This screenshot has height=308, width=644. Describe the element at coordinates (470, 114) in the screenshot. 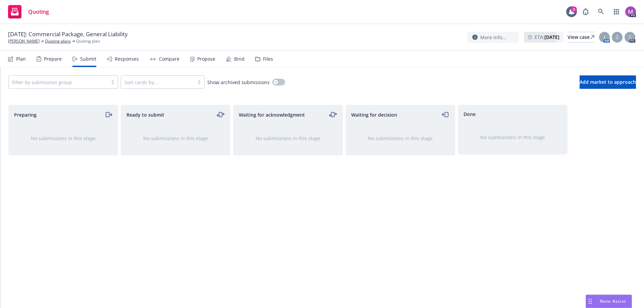

I see `span: Done` at that location.